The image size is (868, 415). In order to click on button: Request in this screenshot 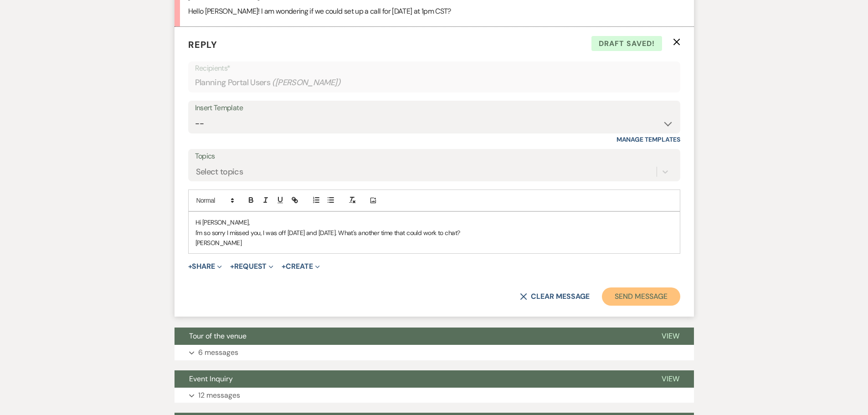, I will do `click(252, 267)`.